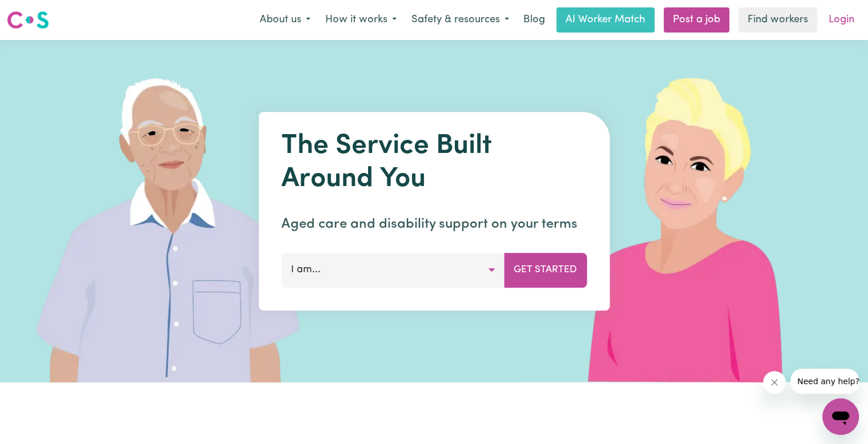 The height and width of the screenshot is (444, 868). What do you see at coordinates (606, 20) in the screenshot?
I see `a: AI Worker Match` at bounding box center [606, 20].